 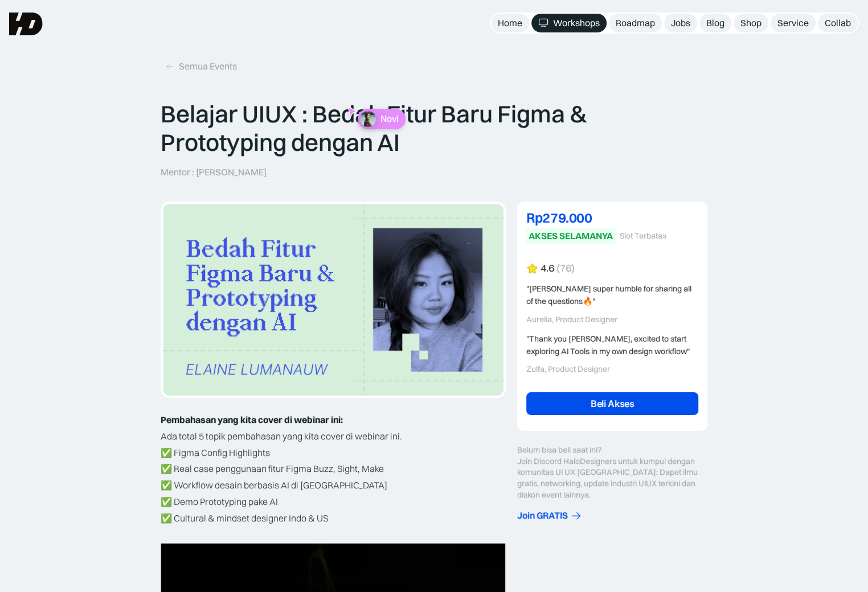 I want to click on div: Zulfa, Product Designer, so click(x=612, y=369).